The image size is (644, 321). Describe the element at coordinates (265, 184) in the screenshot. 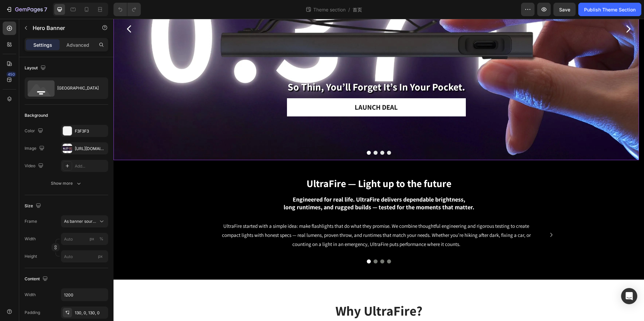

I see `h1: Engineered for real life. UltraFire delivers dependable brightness, long runtimes, and rugged bui...` at that location.